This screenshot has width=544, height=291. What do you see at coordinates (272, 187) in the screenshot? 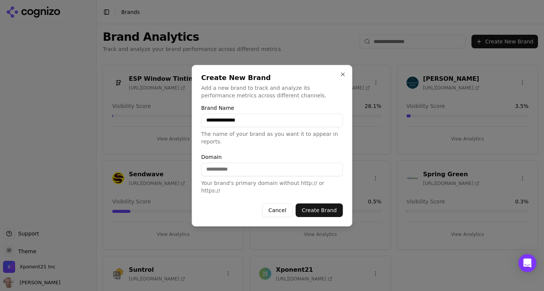
I see `p: Your brand's primary domain without http:// or https://` at bounding box center [272, 187].